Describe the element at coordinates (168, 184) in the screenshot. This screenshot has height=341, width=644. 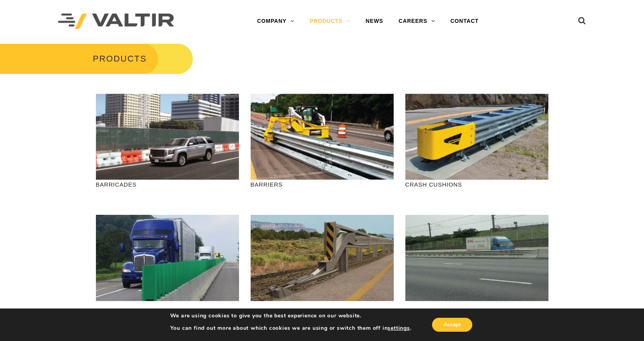
I see `p: BARRICADES` at that location.